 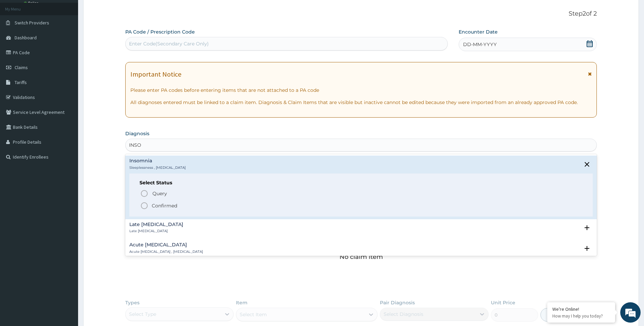 I want to click on p: No claim item, so click(x=361, y=257).